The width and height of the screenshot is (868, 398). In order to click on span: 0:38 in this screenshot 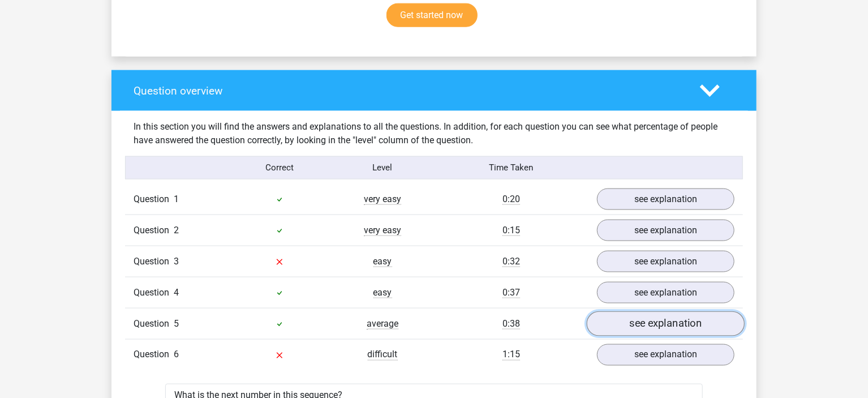, I will do `click(511, 323)`.